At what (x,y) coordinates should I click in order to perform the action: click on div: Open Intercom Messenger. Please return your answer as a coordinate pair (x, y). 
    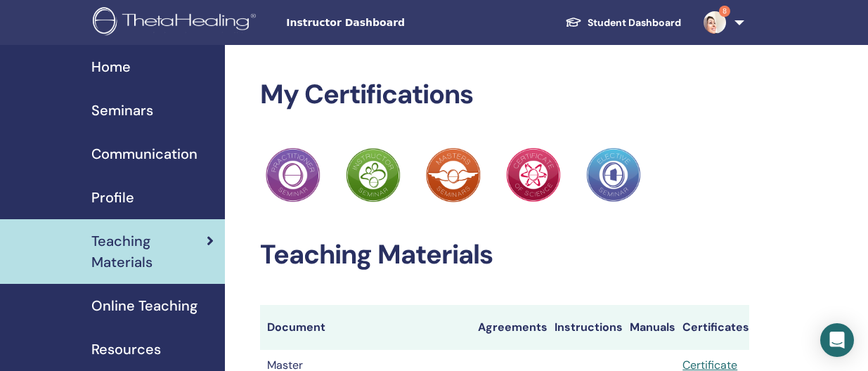
    Looking at the image, I should click on (837, 340).